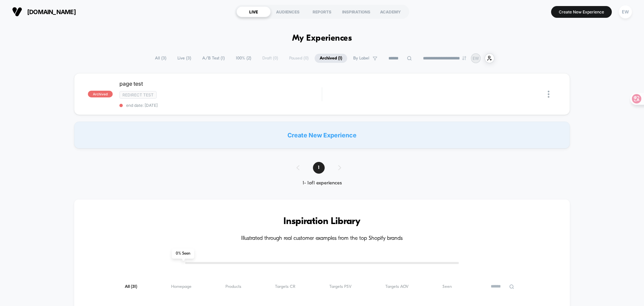  I want to click on p: EW, so click(476, 58).